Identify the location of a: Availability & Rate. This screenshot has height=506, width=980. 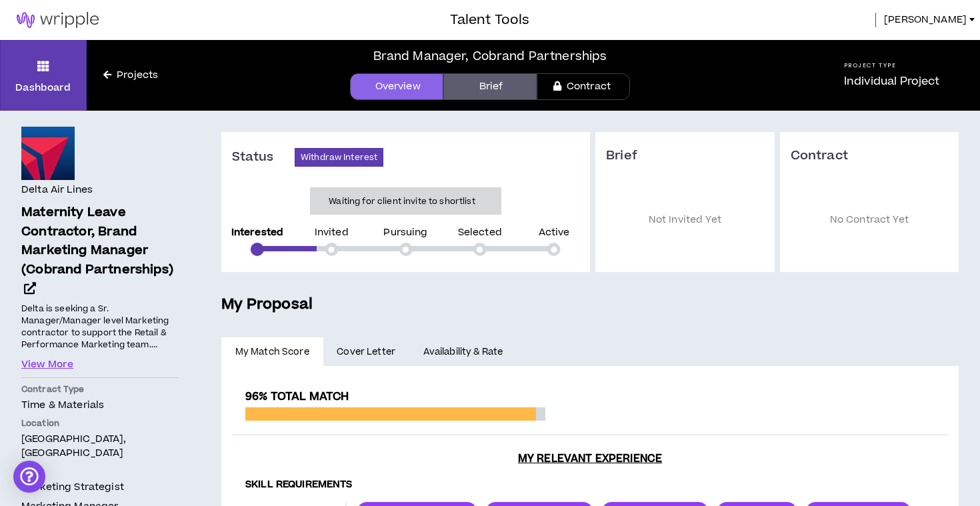
(463, 352).